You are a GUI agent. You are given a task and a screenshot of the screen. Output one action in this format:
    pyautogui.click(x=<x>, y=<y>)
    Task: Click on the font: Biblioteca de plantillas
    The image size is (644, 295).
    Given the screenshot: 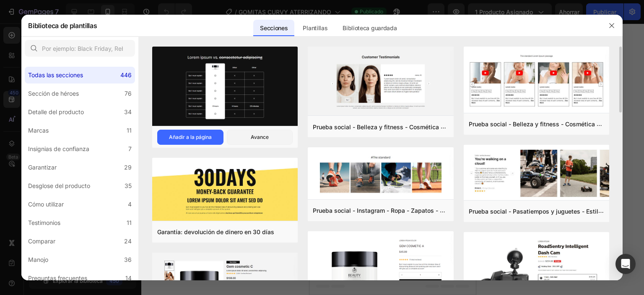 What is the action you would take?
    pyautogui.click(x=62, y=26)
    